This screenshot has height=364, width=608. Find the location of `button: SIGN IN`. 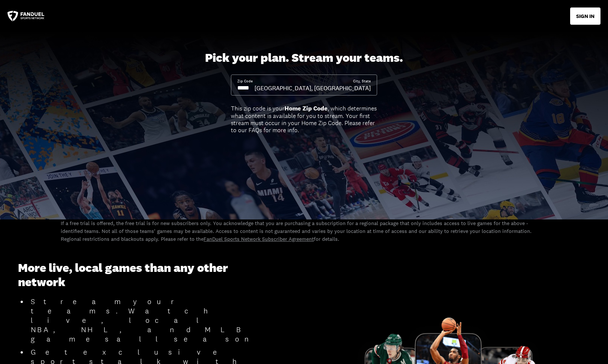

button: SIGN IN is located at coordinates (585, 16).